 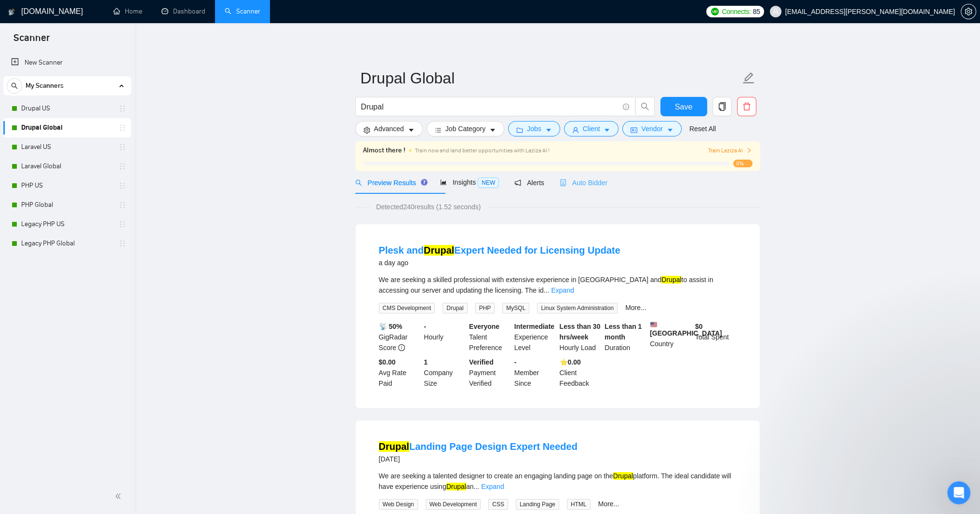 I want to click on a: Laravel Global, so click(x=67, y=167).